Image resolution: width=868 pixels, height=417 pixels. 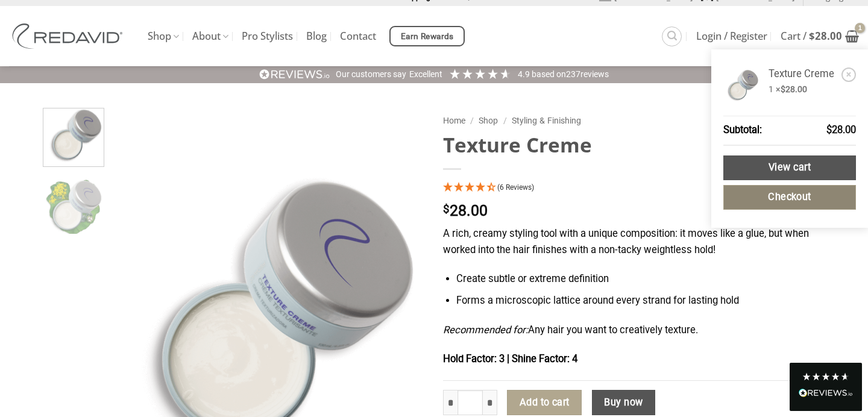 What do you see at coordinates (451, 402) in the screenshot?
I see `input: Reduce quantity of Texture Creme` at bounding box center [451, 402].